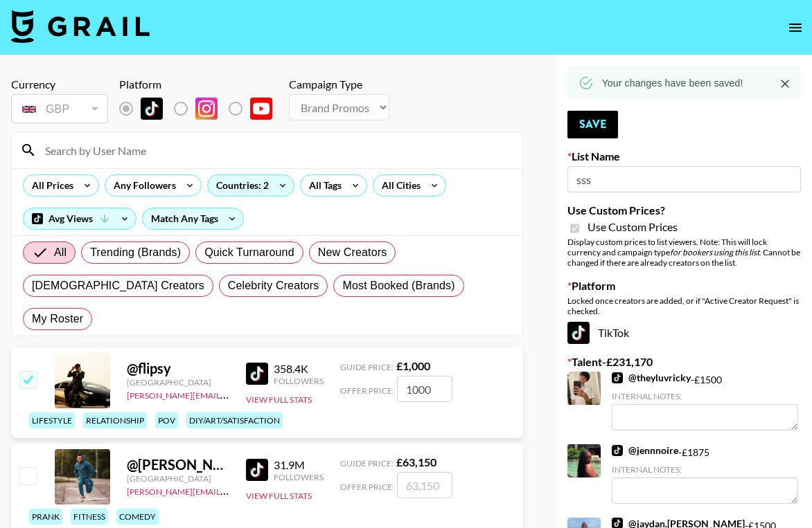 This screenshot has width=812, height=528. Describe the element at coordinates (50, 186) in the screenshot. I see `div: All Prices` at that location.